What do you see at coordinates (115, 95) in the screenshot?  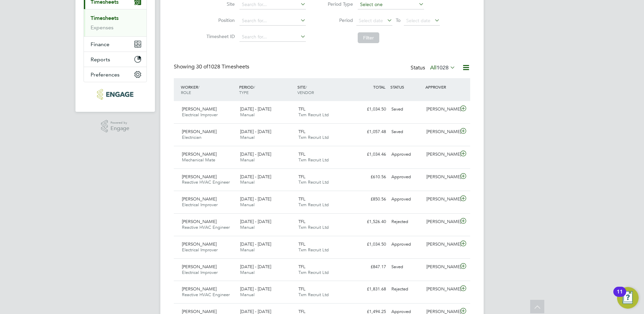 I see `img: txmrecruit-logo-retina.png` at bounding box center [115, 95].